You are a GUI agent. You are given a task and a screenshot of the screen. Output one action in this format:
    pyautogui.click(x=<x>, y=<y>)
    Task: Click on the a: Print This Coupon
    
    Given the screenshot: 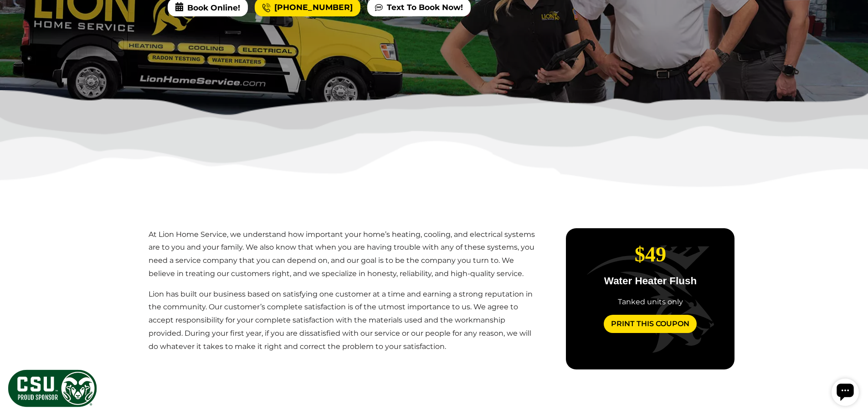 What is the action you would take?
    pyautogui.click(x=650, y=324)
    